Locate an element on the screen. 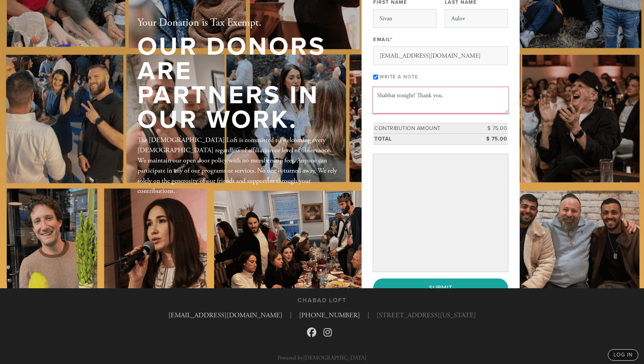 The width and height of the screenshot is (644, 364). label: Write a note is located at coordinates (399, 77).